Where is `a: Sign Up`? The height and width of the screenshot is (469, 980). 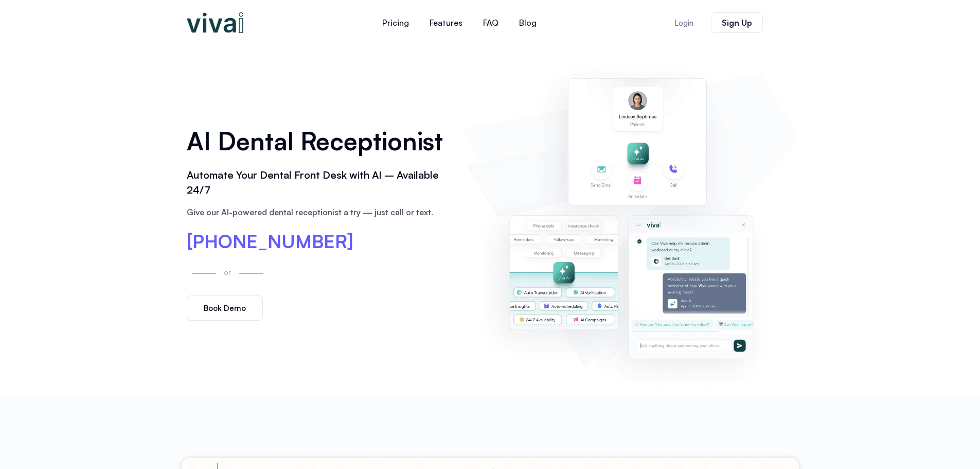 a: Sign Up is located at coordinates (737, 22).